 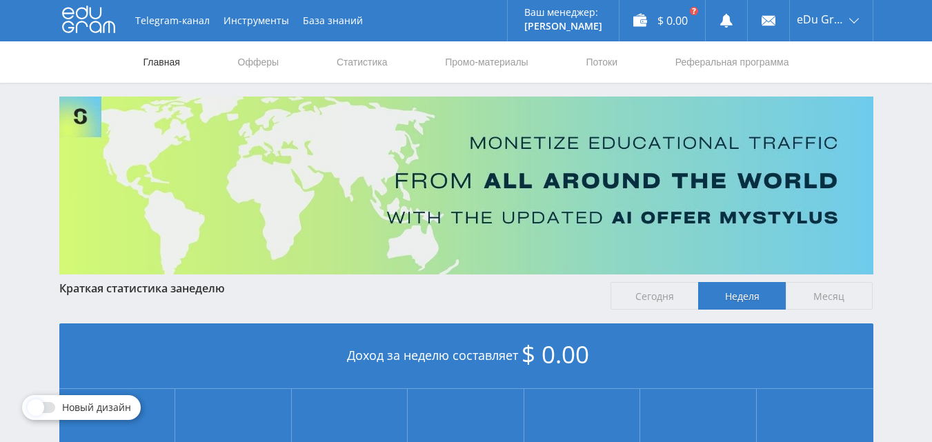 What do you see at coordinates (654, 296) in the screenshot?
I see `span: Сегодня` at bounding box center [654, 296].